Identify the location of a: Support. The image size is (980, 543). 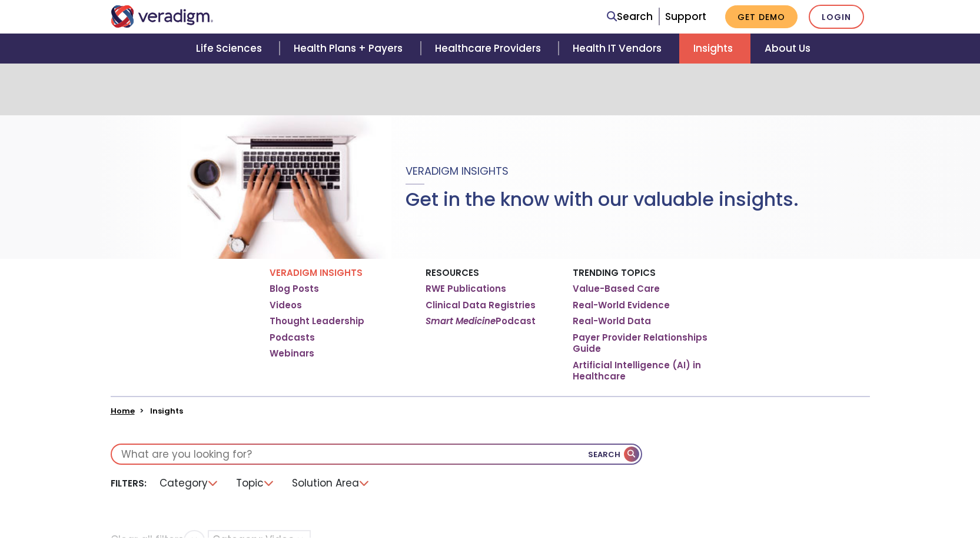
(686, 16).